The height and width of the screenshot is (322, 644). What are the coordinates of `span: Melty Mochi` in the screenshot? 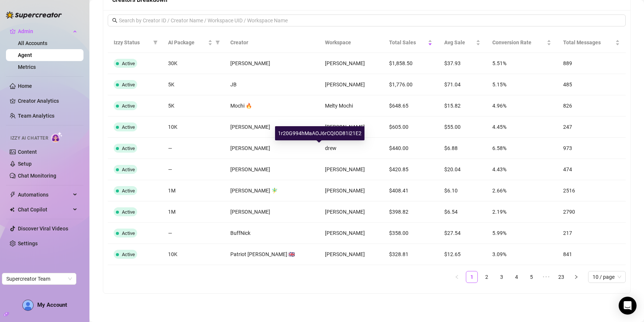 It's located at (339, 106).